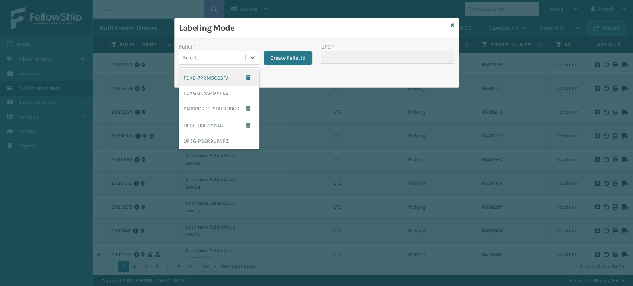 This screenshot has height=286, width=633. What do you see at coordinates (288, 58) in the screenshot?
I see `button: Create Pallet Id` at bounding box center [288, 58].